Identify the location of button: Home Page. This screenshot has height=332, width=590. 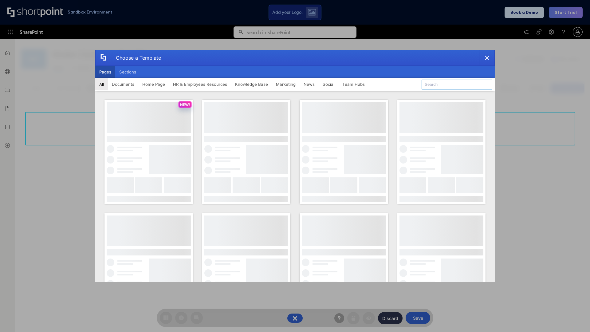
(154, 84).